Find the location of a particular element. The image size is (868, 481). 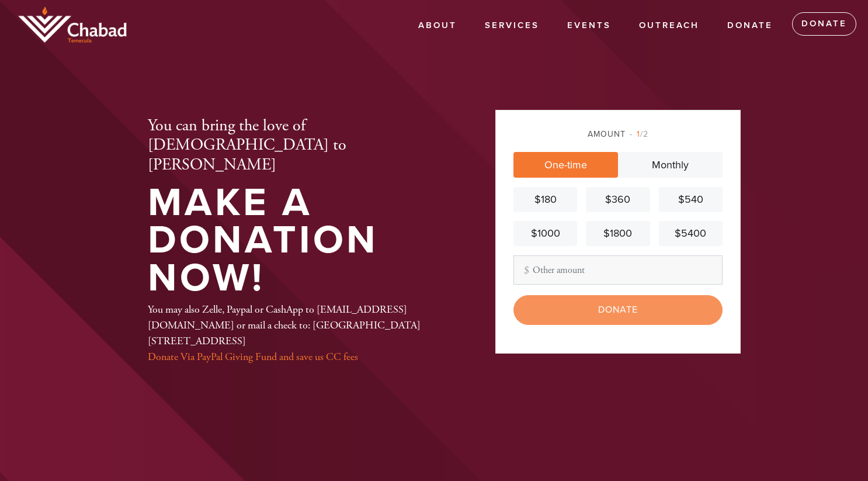

a: $5400 is located at coordinates (690, 233).